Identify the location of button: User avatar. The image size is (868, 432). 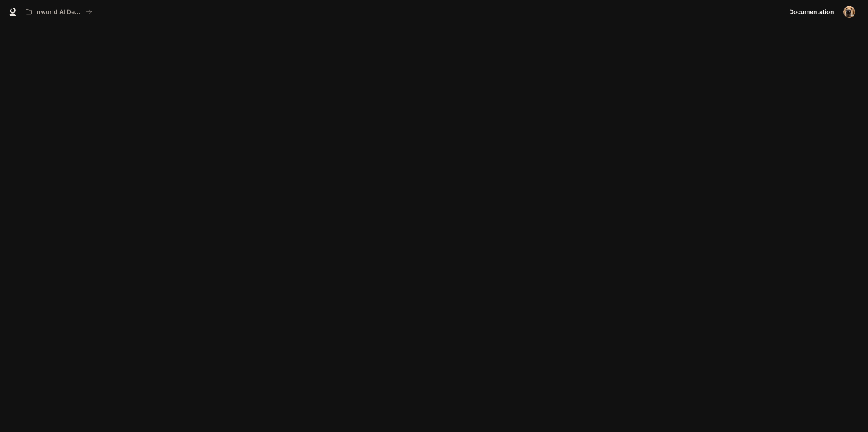
(849, 11).